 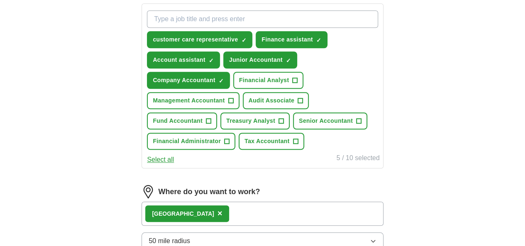 What do you see at coordinates (330, 121) in the screenshot?
I see `button: Senior Accountant` at bounding box center [330, 121].